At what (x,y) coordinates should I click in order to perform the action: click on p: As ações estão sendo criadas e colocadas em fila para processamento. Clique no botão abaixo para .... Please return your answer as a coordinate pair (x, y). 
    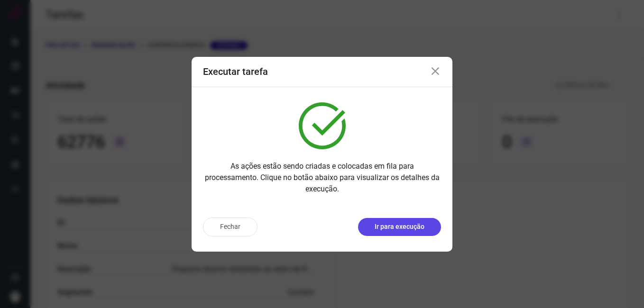
    Looking at the image, I should click on (322, 178).